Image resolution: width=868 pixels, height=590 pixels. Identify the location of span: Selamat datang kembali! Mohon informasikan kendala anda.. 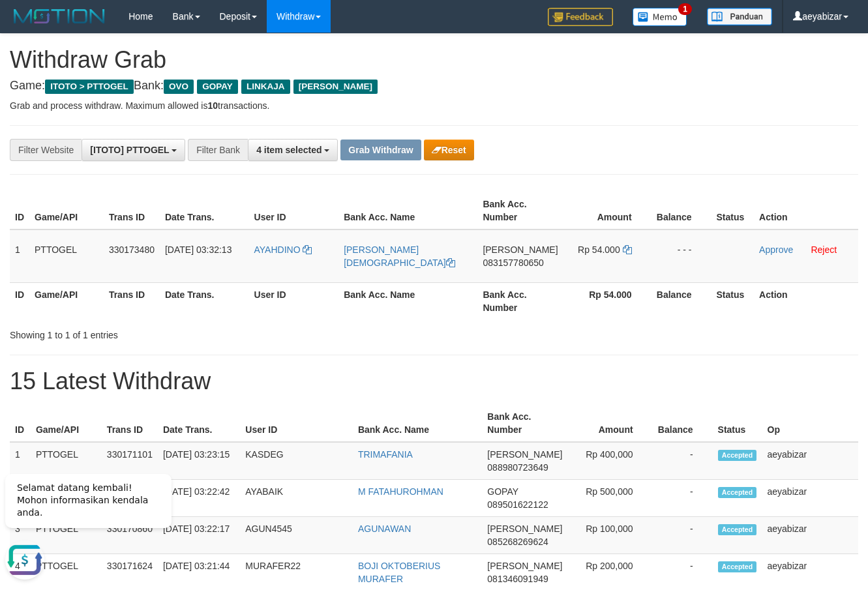
(82, 38).